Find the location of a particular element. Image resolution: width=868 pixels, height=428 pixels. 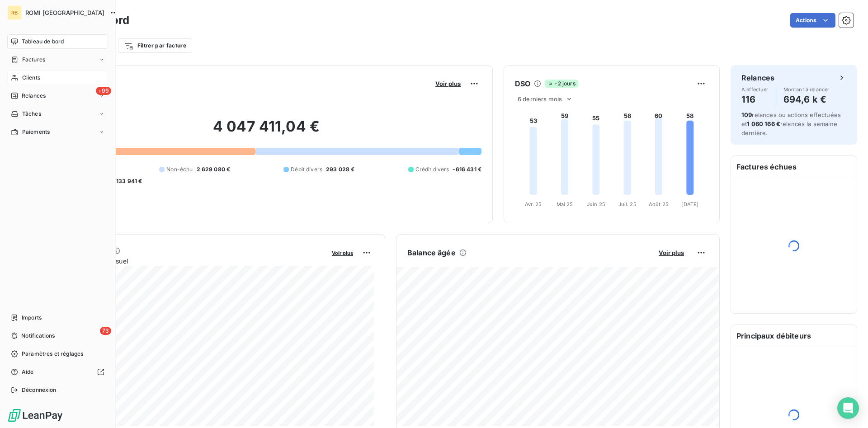

span: Déconnexion is located at coordinates (39, 390).